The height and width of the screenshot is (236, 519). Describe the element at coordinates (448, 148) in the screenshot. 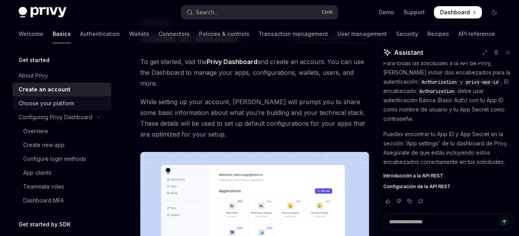

I see `p: Puedes encontrar tu App ID y App Secret en la sección 'App settings' de tu dashboard de Privy. As...` at that location.